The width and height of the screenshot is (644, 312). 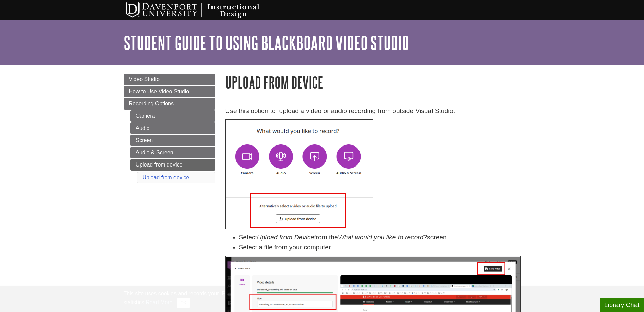 I want to click on img: Davenport University Instructional Design, so click(x=201, y=10).